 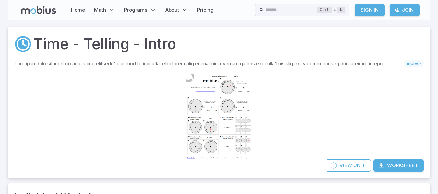 What do you see at coordinates (23, 44) in the screenshot?
I see `a: Time` at bounding box center [23, 44].